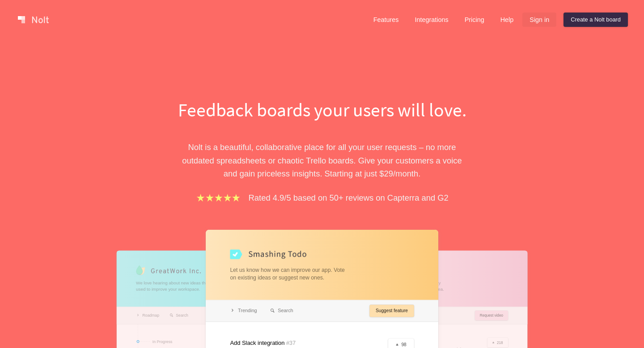 The height and width of the screenshot is (348, 644). Describe the element at coordinates (507, 20) in the screenshot. I see `a: Help` at that location.